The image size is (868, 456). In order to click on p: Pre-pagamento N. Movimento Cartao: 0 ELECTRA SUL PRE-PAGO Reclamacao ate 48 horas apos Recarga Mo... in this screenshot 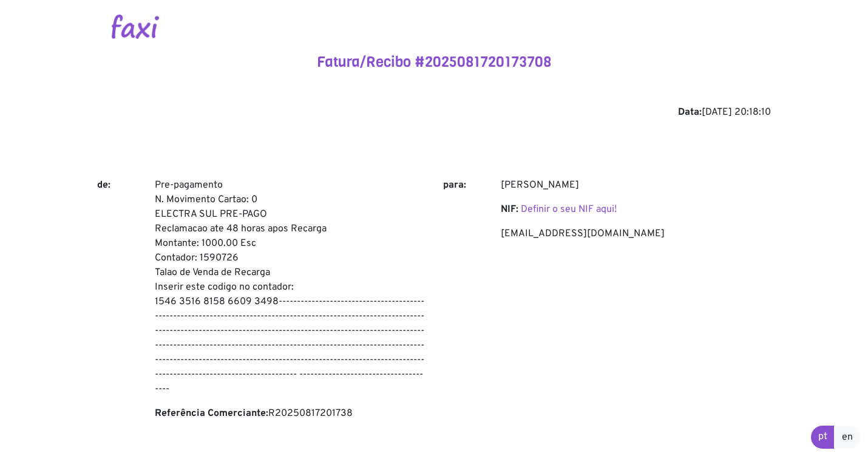, I will do `click(290, 287)`.